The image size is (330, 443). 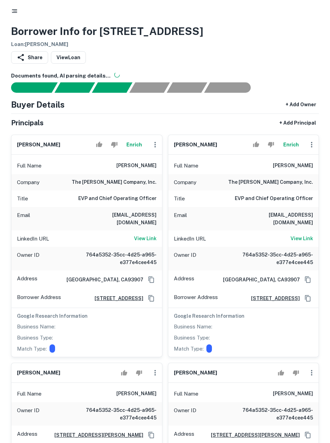 I want to click on div: Chat Widget, so click(x=313, y=405).